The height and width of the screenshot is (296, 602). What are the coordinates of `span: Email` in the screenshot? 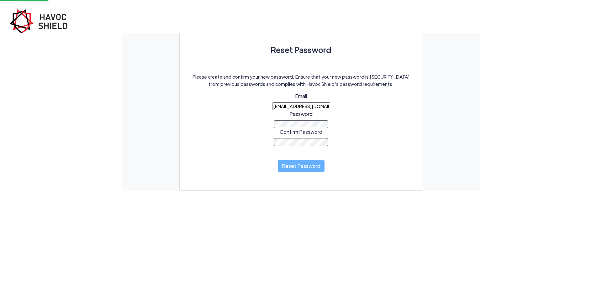 It's located at (301, 96).